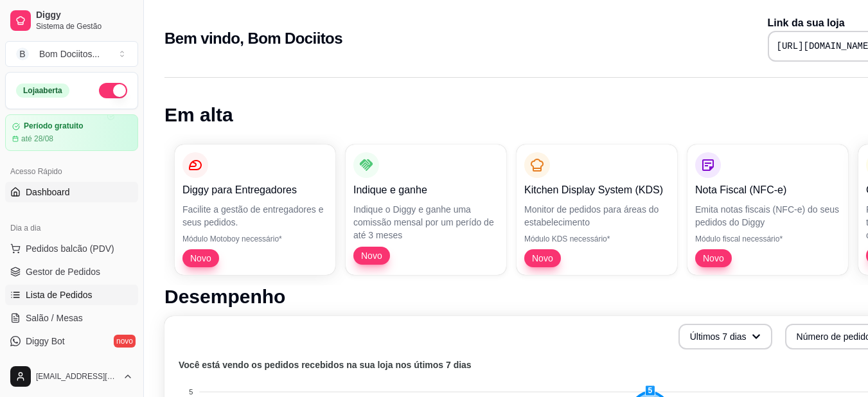 The width and height of the screenshot is (868, 397). I want to click on tspan: 5, so click(191, 392).